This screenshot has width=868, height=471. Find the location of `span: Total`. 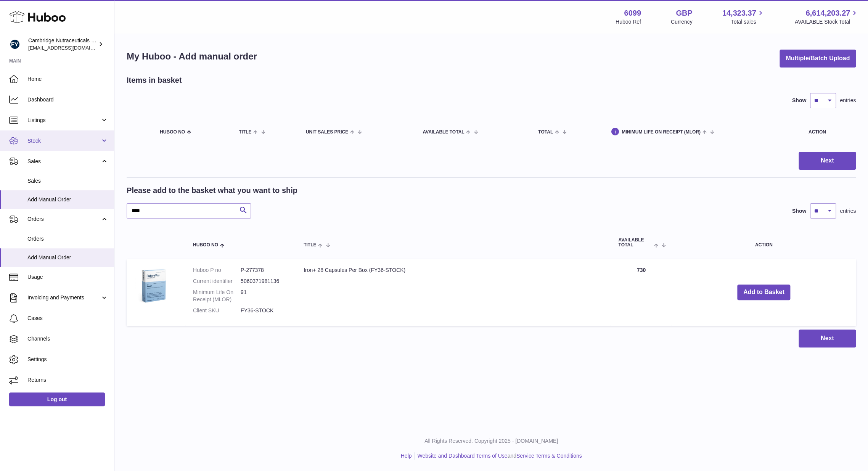

span: Total is located at coordinates (545, 132).